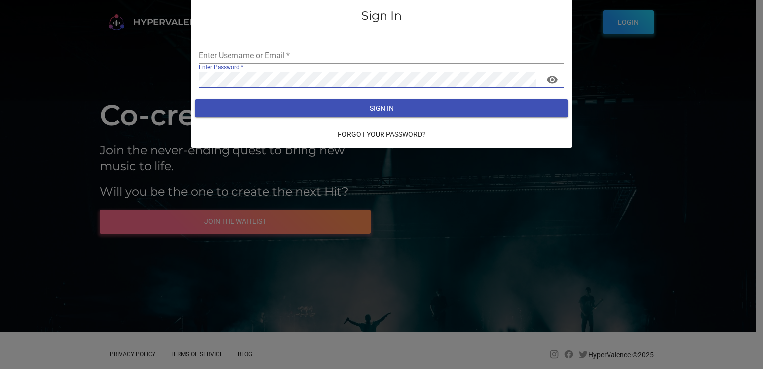 This screenshot has width=763, height=369. Describe the element at coordinates (382, 134) in the screenshot. I see `span: Forgot your password?` at that location.